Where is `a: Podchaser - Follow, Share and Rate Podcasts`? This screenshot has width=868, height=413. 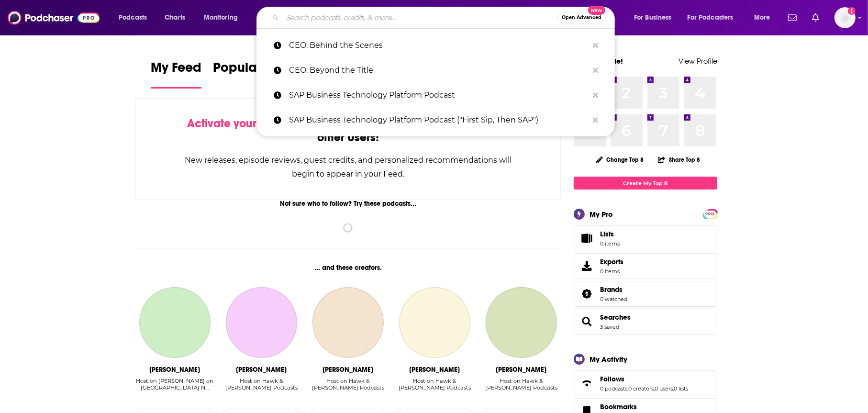 a: Podchaser - Follow, Share and Rate Podcasts is located at coordinates (54, 18).